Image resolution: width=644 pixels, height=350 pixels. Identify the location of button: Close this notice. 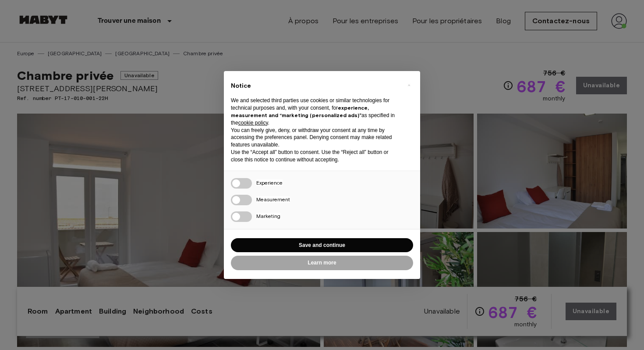
(409, 85).